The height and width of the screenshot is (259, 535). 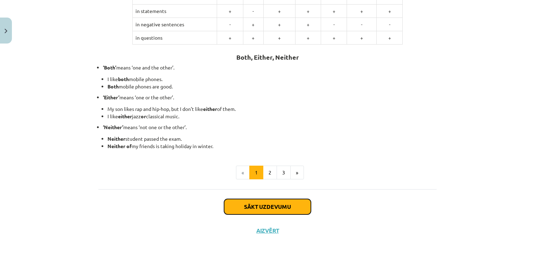 I want to click on button: 1, so click(x=257, y=172).